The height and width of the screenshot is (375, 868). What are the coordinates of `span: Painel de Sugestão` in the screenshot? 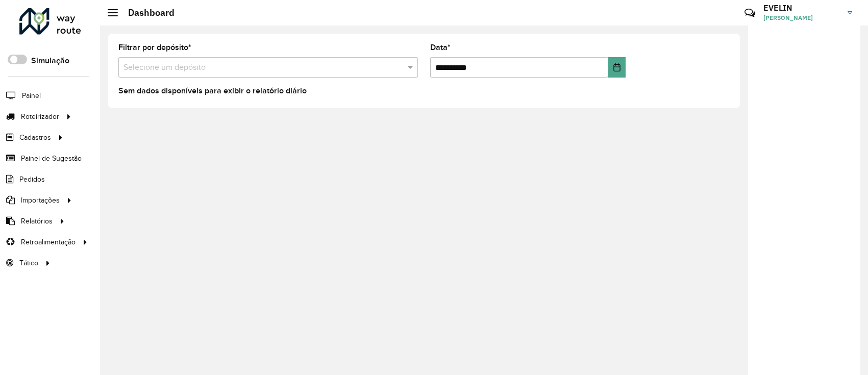 It's located at (51, 158).